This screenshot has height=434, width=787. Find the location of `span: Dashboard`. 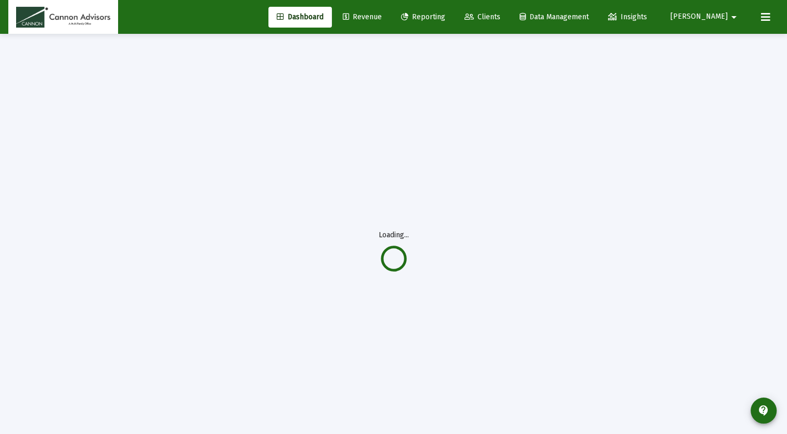

span: Dashboard is located at coordinates (300, 17).